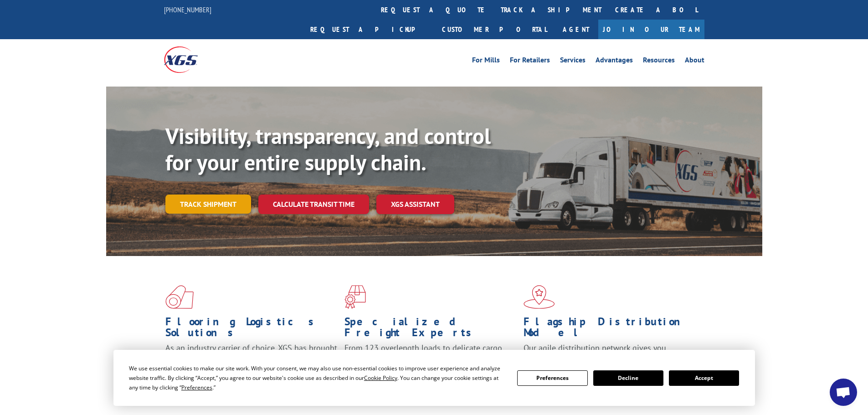 Image resolution: width=868 pixels, height=415 pixels. Describe the element at coordinates (415, 204) in the screenshot. I see `a: XGS ASSISTANT` at that location.